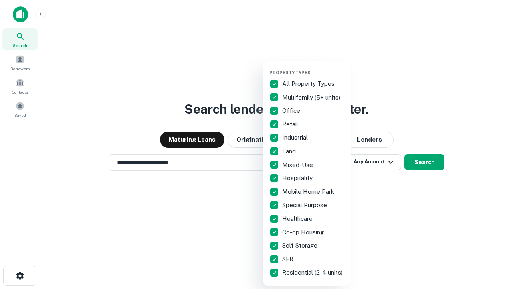 The image size is (513, 289). I want to click on p: Hospitality, so click(298, 178).